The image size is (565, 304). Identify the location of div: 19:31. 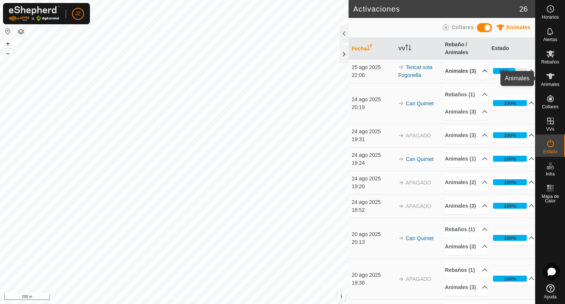
(373, 139).